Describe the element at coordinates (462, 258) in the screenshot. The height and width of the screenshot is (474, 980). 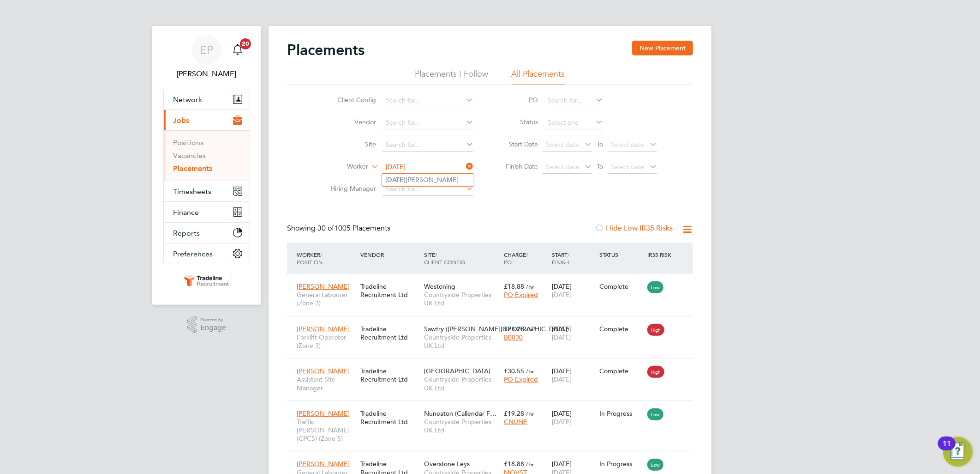
I see `div: Site` at that location.